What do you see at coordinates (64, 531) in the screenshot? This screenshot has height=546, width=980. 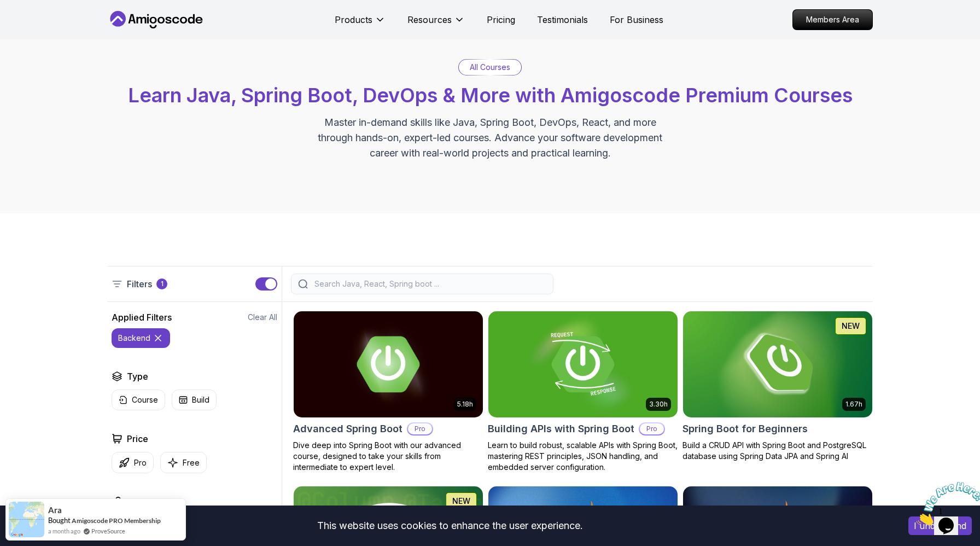 I see `span: a month ago` at bounding box center [64, 531].